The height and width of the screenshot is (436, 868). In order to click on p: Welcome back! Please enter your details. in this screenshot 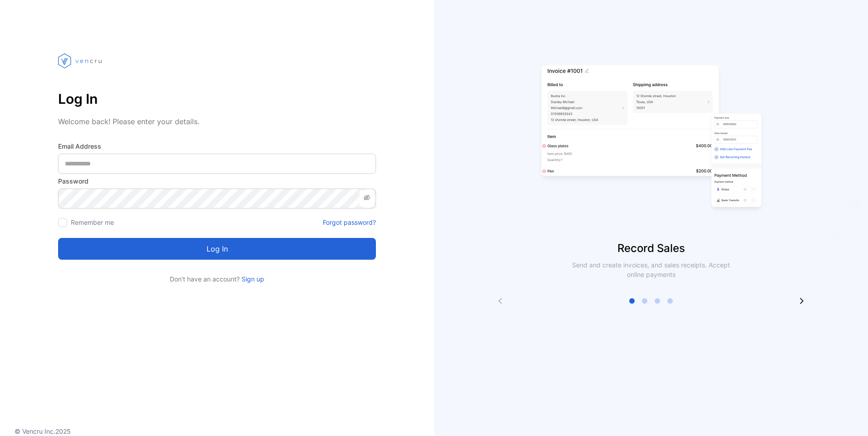, I will do `click(217, 121)`.